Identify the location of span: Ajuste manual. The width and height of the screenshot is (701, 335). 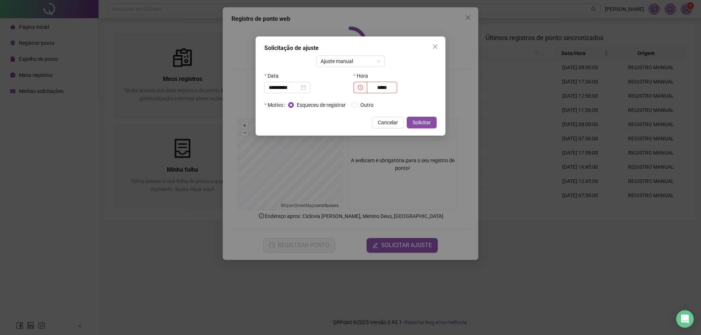
(350, 61).